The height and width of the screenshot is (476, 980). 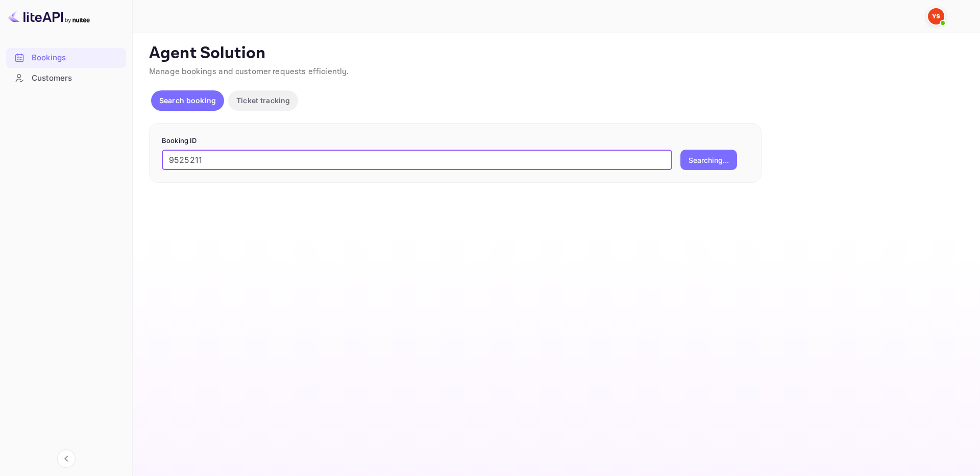 I want to click on button: Searching..., so click(x=708, y=160).